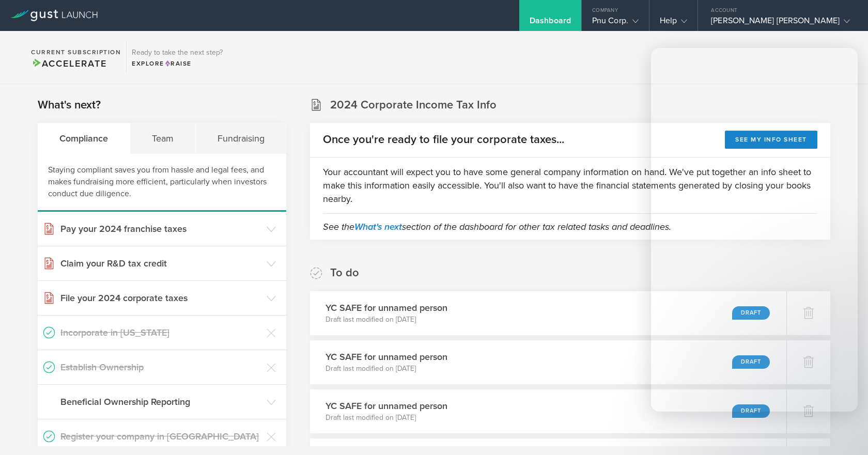 This screenshot has width=868, height=455. Describe the element at coordinates (69, 105) in the screenshot. I see `h2: What's next?` at that location.